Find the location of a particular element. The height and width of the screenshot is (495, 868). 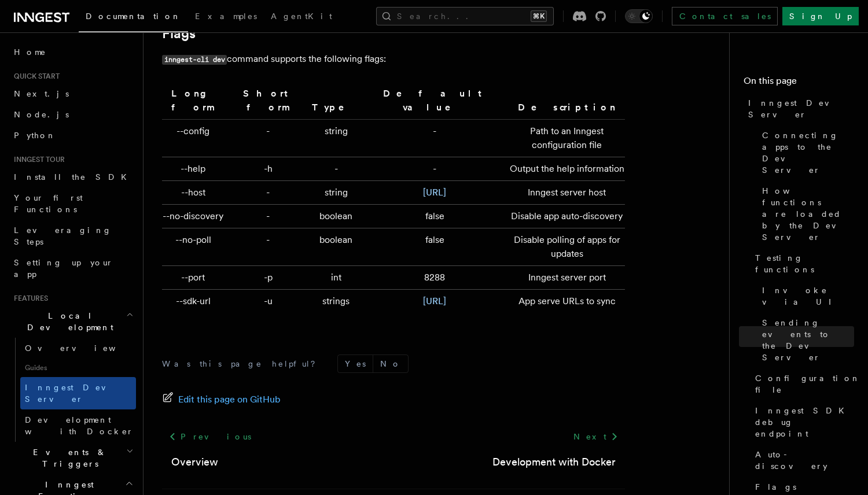

span: Documentation is located at coordinates (133, 16).